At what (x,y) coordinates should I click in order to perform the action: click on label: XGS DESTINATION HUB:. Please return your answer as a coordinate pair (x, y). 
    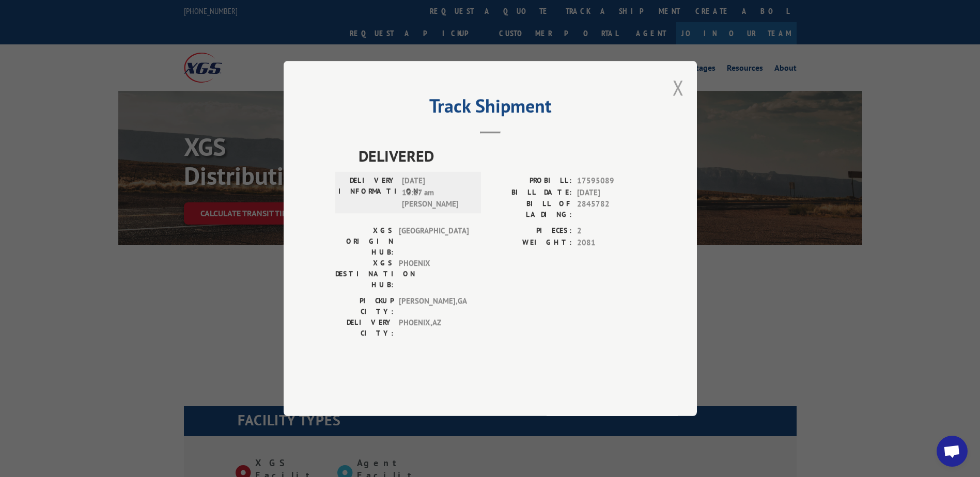
    Looking at the image, I should click on (364, 274).